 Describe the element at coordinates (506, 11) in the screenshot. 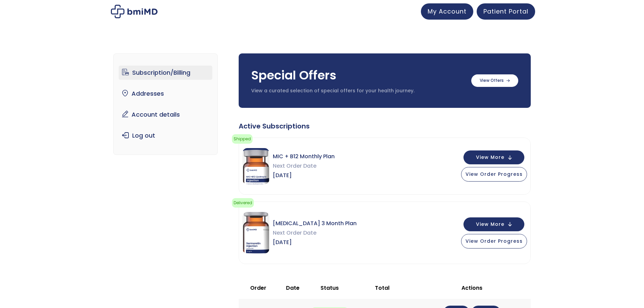

I see `a: Patient Portal` at that location.